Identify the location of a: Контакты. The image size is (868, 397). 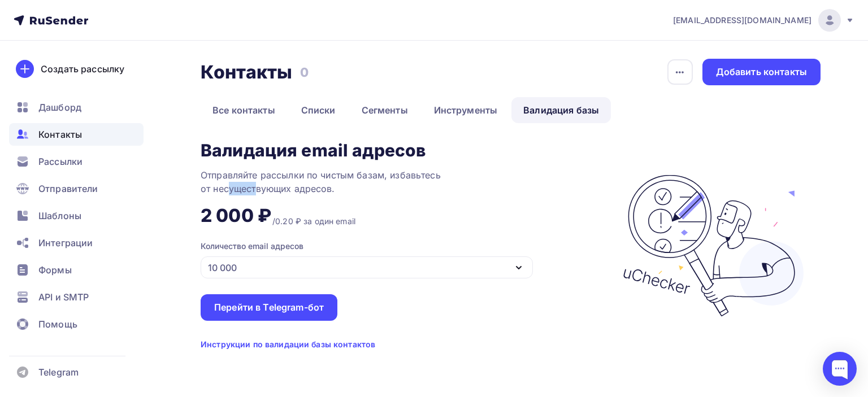
(76, 134).